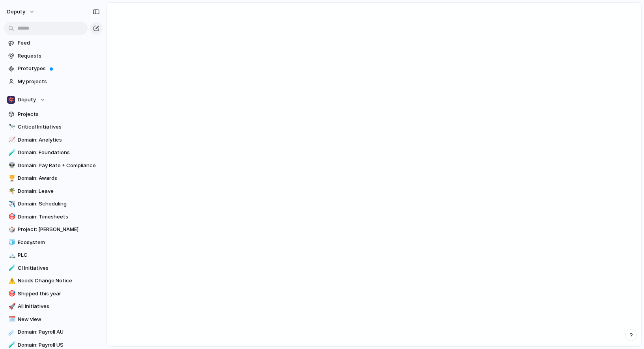 Image resolution: width=644 pixels, height=349 pixels. Describe the element at coordinates (53, 217) in the screenshot. I see `a: 🎯Domain: Timesheets` at that location.